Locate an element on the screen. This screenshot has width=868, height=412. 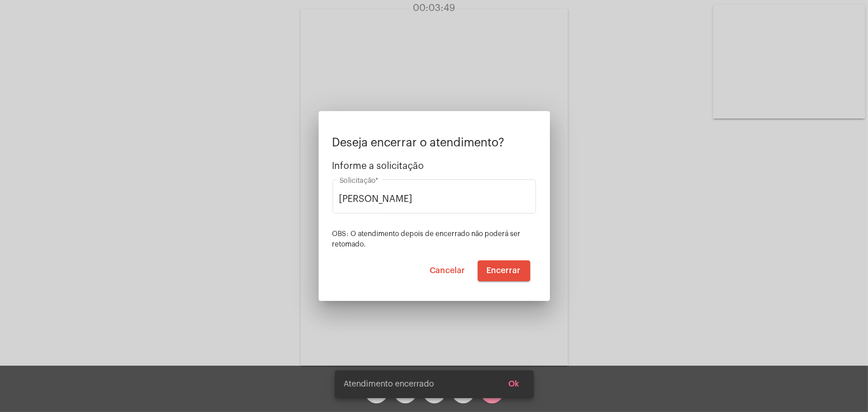
span: Encerrar is located at coordinates (504, 271).